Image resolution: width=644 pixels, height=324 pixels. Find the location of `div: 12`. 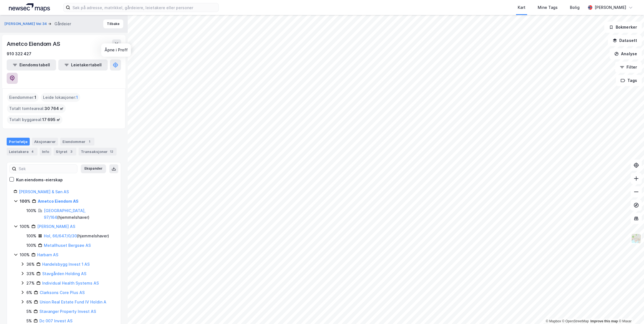

div: 12 is located at coordinates (112, 151).